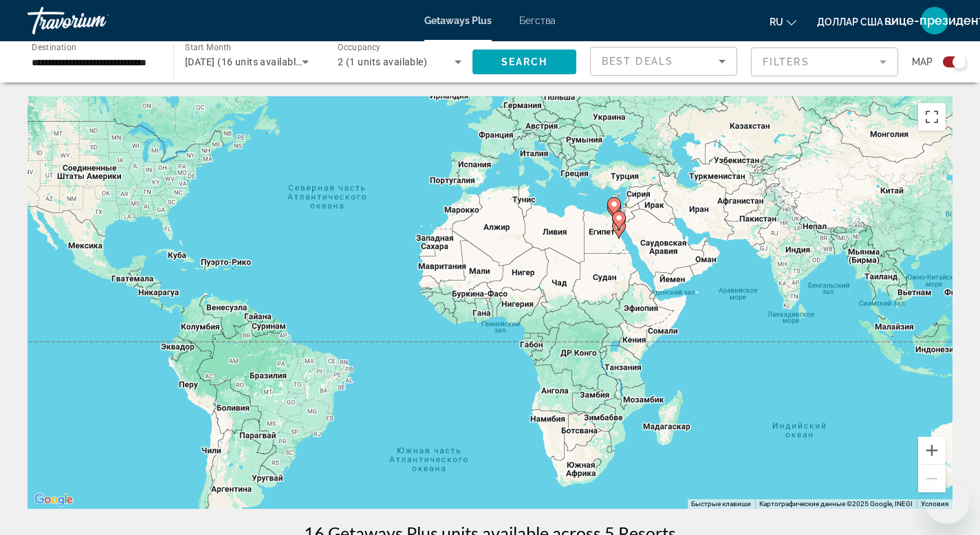  Describe the element at coordinates (537, 20) in the screenshot. I see `font: Бегства` at that location.